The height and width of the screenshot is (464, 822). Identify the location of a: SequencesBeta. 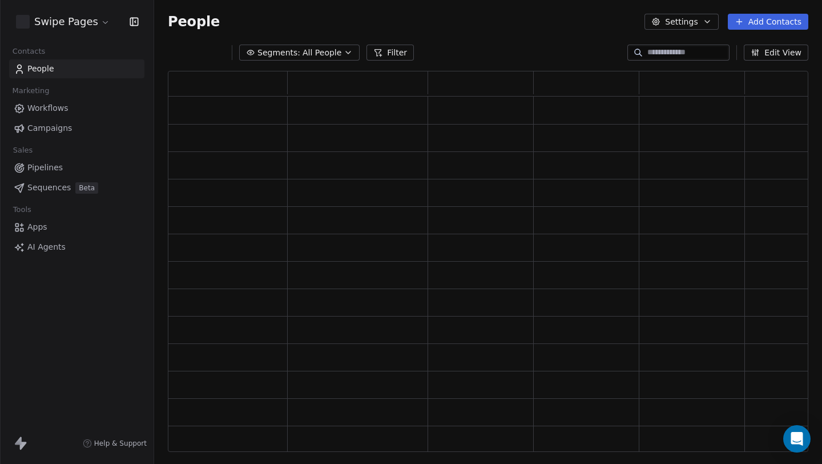
(77, 187).